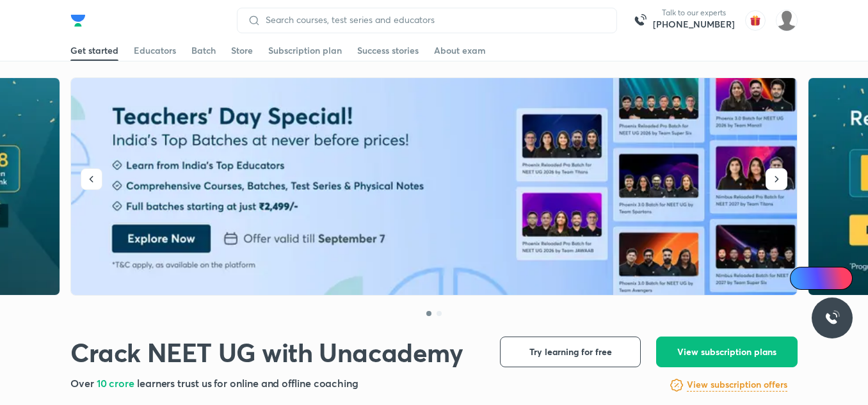 The image size is (868, 405). Describe the element at coordinates (640, 21) in the screenshot. I see `img: call-us` at that location.